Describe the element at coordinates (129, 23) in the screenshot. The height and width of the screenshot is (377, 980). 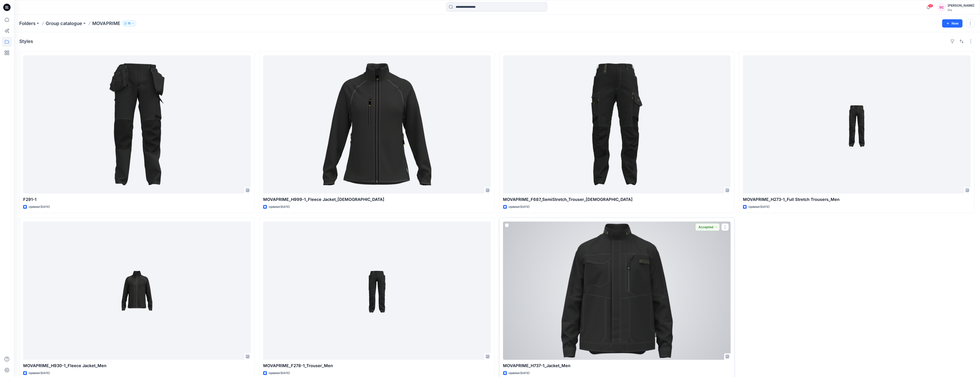
I see `p: 15` at that location.